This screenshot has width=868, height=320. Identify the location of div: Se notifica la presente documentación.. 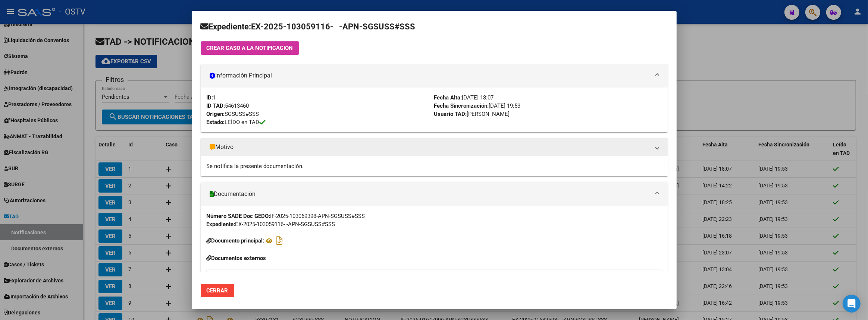
(434, 167).